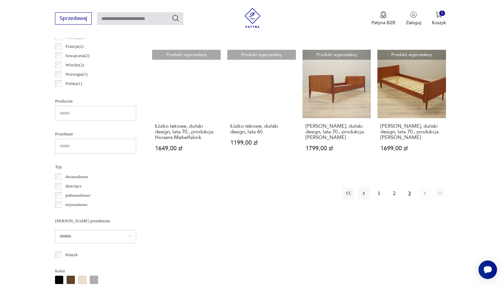 This screenshot has width=501, height=287. What do you see at coordinates (74, 84) in the screenshot?
I see `p: Polska ( 1 )` at bounding box center [74, 84].